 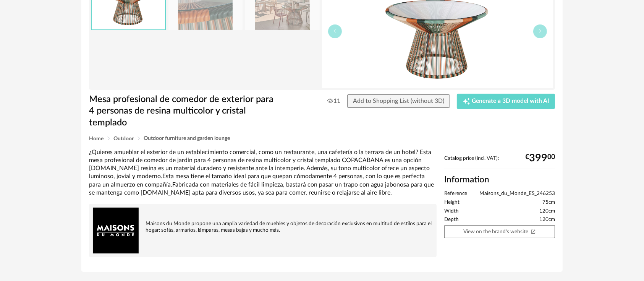 I want to click on span: Creation icon, so click(x=466, y=101).